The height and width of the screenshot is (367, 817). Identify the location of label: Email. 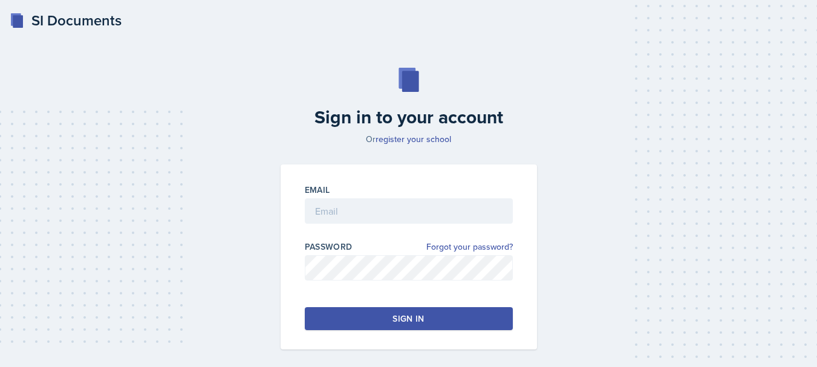
(318, 190).